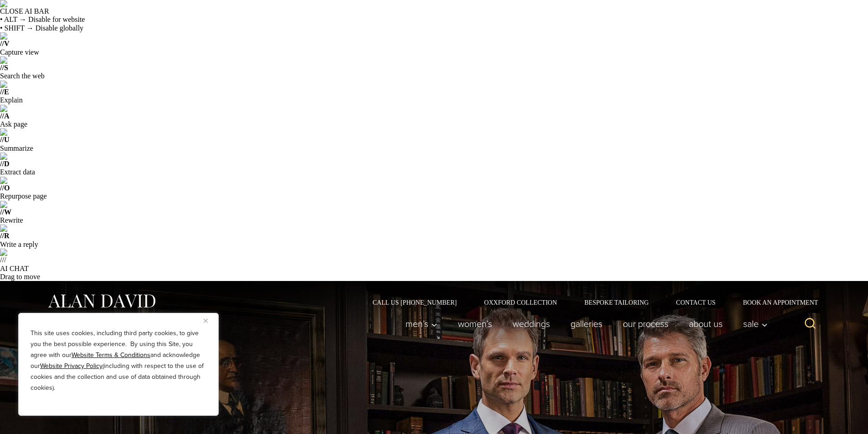 This screenshot has width=868, height=434. What do you see at coordinates (475, 324) in the screenshot?
I see `a: Women’s` at bounding box center [475, 324].